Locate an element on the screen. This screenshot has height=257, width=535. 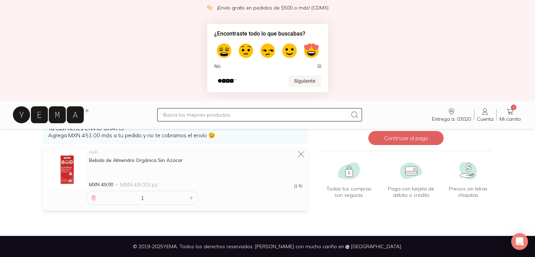
div: GüD is located at coordinates (195, 152).